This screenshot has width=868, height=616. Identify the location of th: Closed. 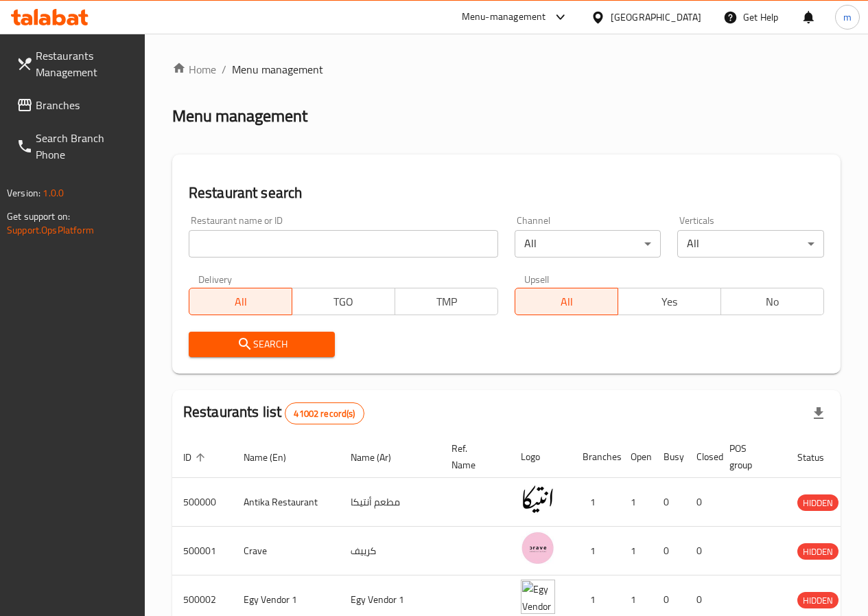
(702, 457).